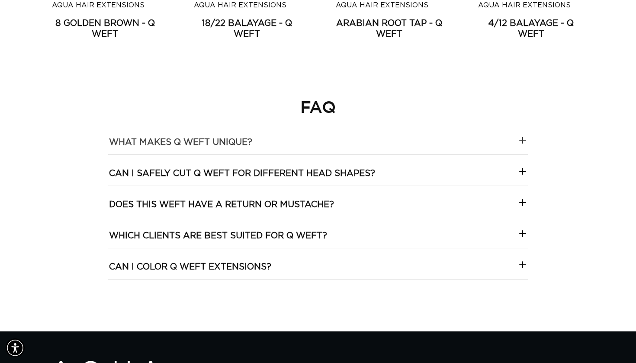 This screenshot has width=636, height=363. I want to click on a: 8 Golden Brown - Q Weft, so click(105, 29).